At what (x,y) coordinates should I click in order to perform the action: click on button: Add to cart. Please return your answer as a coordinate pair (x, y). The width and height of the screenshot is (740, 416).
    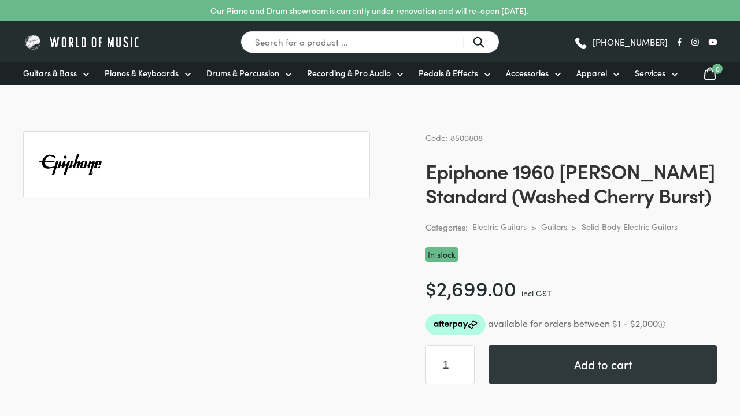
    Looking at the image, I should click on (603, 364).